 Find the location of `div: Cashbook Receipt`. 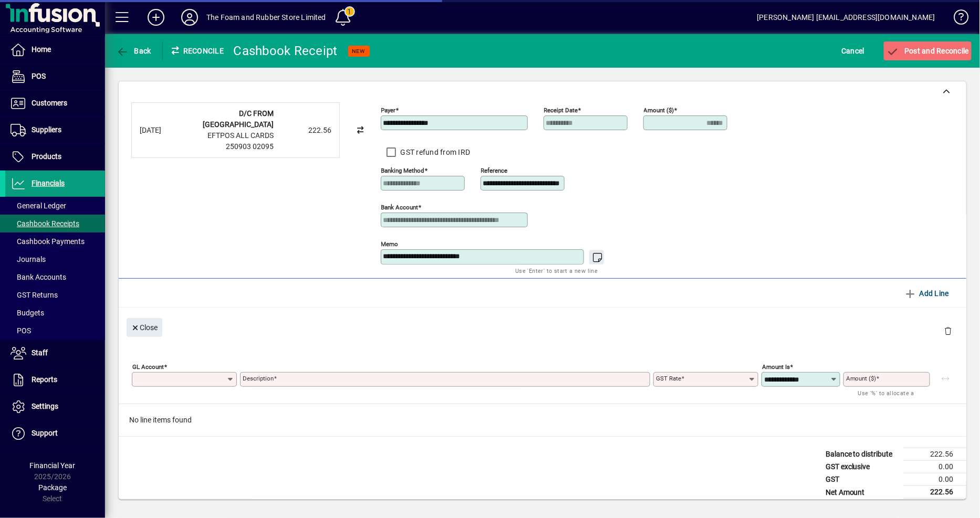

div: Cashbook Receipt is located at coordinates (286, 51).